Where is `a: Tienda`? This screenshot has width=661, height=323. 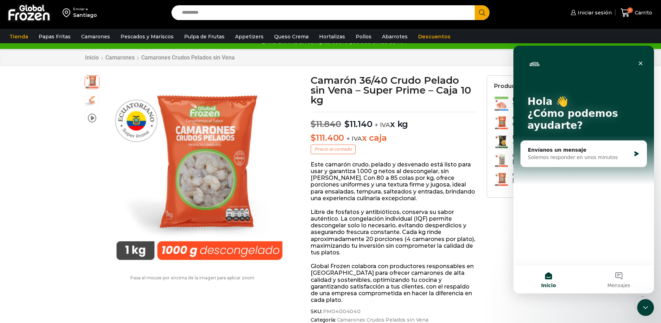
a: Tienda is located at coordinates (19, 37).